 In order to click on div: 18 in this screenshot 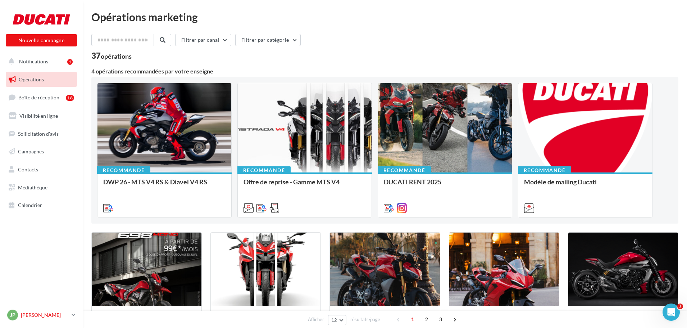, I will do `click(70, 98)`.